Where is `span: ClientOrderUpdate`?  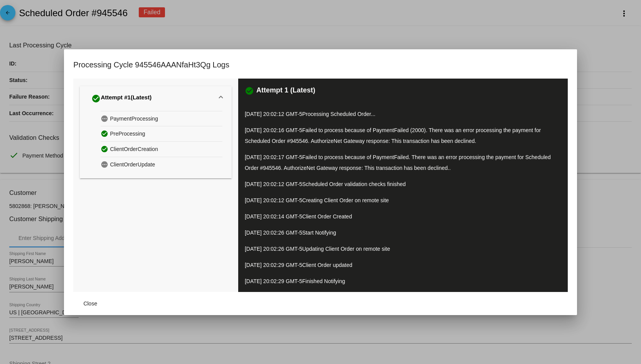
span: ClientOrderUpdate is located at coordinates (132, 164).